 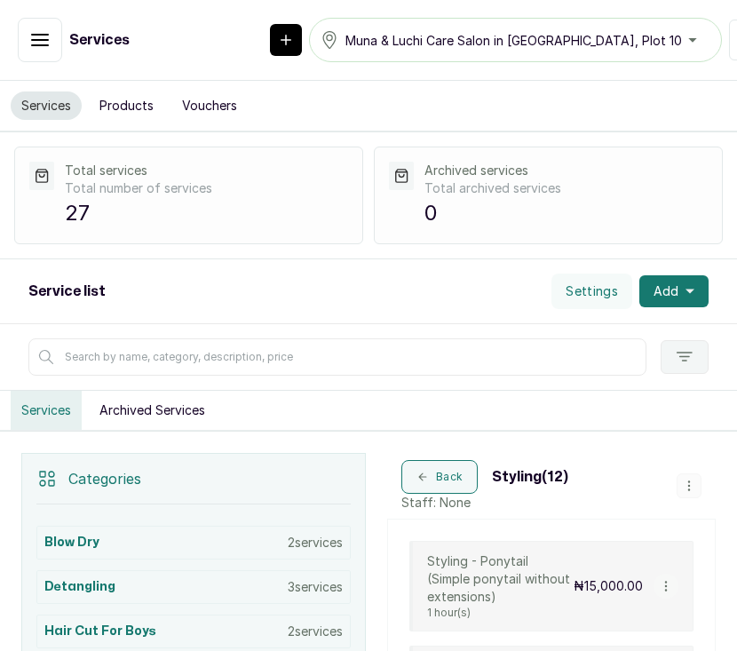 I want to click on h1: Services, so click(x=99, y=40).